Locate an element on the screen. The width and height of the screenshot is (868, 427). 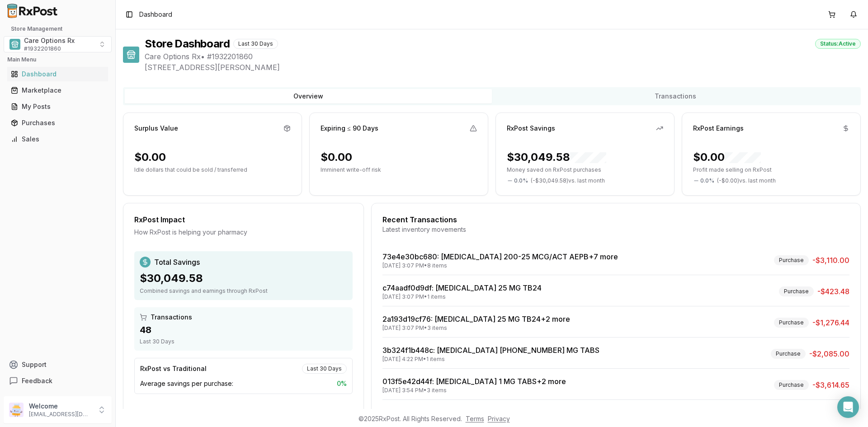
span: # 1932201860 is located at coordinates (43, 49).